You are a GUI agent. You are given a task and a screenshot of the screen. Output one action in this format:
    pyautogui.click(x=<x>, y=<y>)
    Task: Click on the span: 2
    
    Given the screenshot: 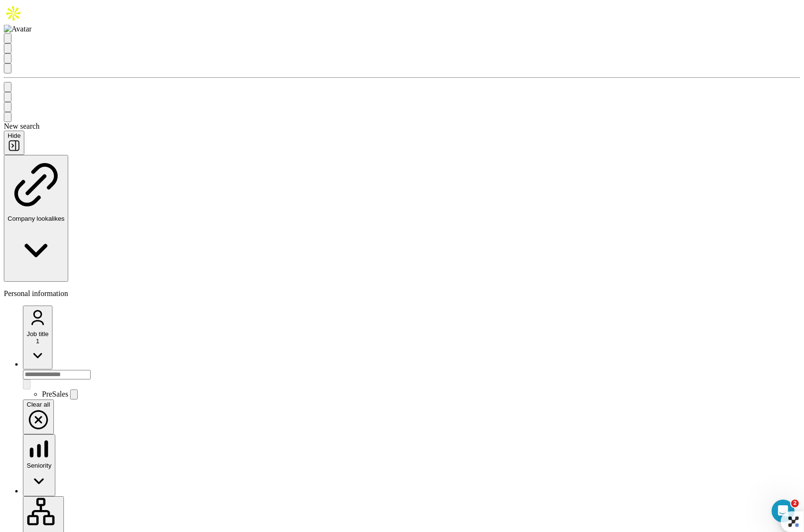 What is the action you would take?
    pyautogui.click(x=795, y=504)
    